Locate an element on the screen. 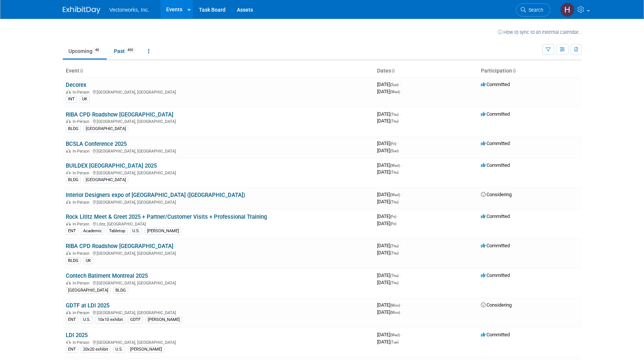 Image resolution: width=644 pixels, height=360 pixels. a: Sort by Event Name is located at coordinates (81, 71).